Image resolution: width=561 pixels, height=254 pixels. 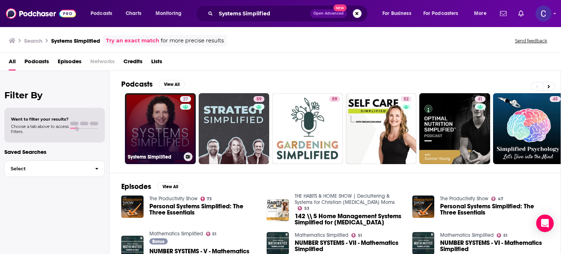 I want to click on a: PodcastsView All, so click(x=153, y=84).